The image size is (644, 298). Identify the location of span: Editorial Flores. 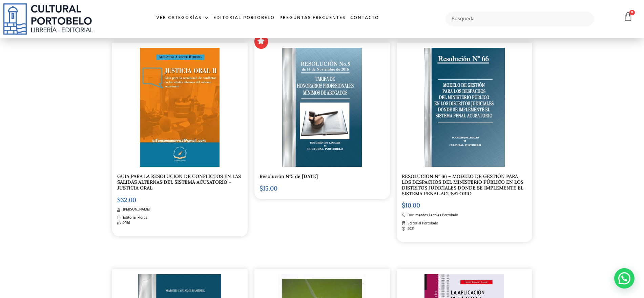
(134, 217).